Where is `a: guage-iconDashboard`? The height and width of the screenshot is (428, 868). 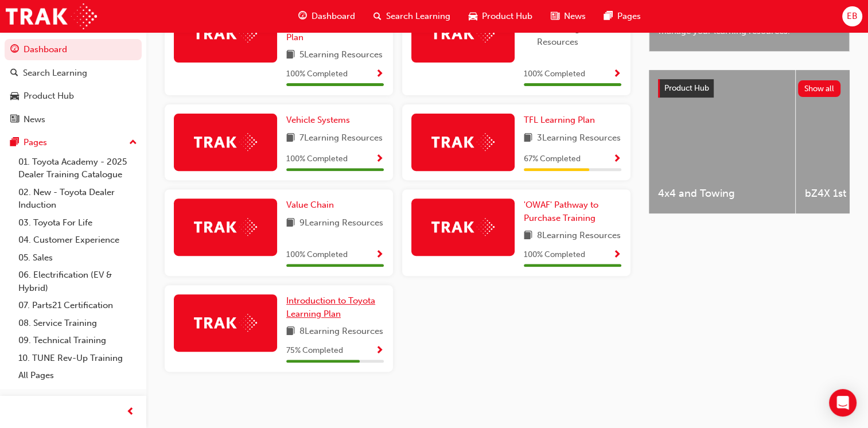 a: guage-iconDashboard is located at coordinates (327, 16).